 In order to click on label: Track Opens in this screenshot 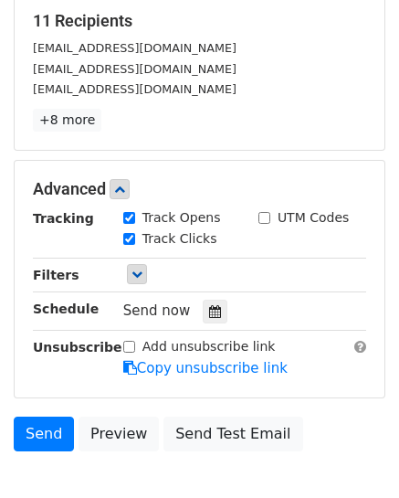, I will do `click(182, 217)`.